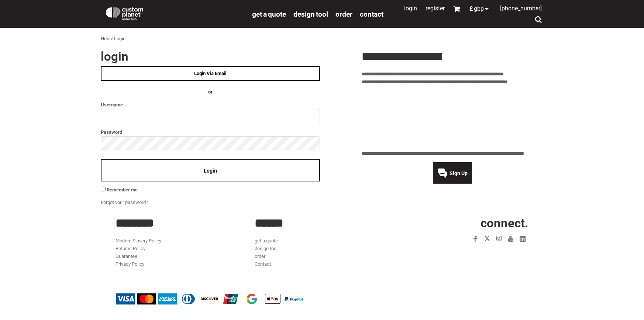 The width and height of the screenshot is (644, 320). Describe the element at coordinates (273, 299) in the screenshot. I see `img: Apple Pay` at that location.